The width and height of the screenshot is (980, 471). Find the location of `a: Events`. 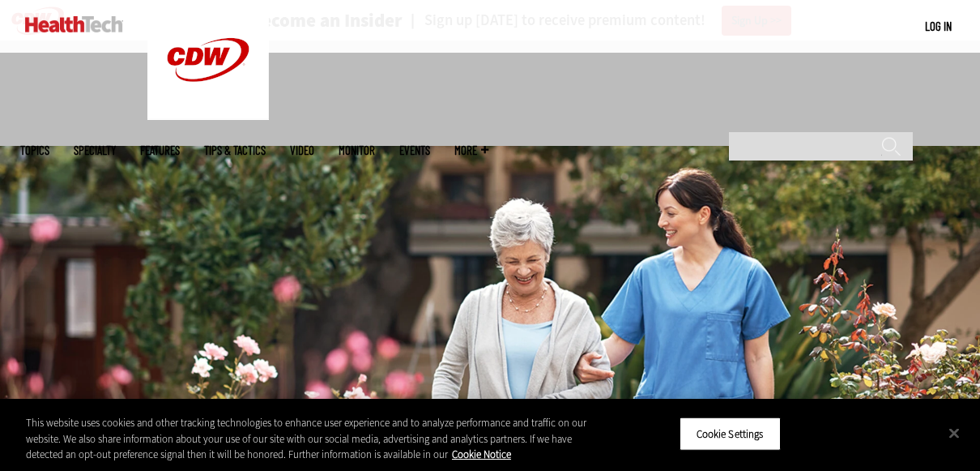

a: Events is located at coordinates (415, 150).